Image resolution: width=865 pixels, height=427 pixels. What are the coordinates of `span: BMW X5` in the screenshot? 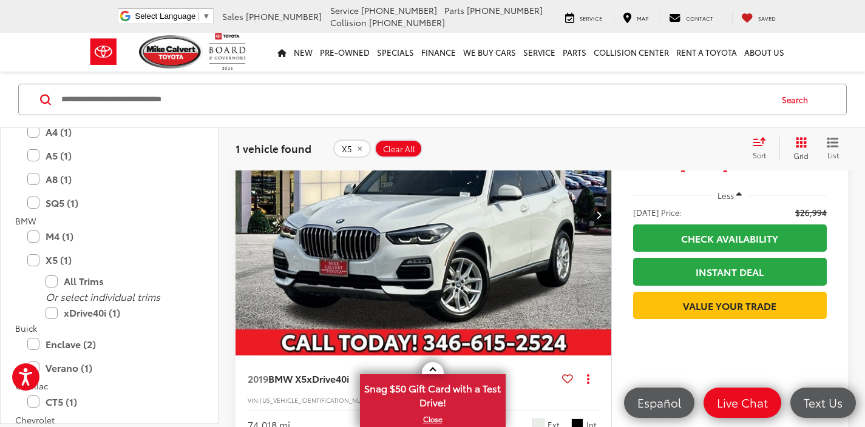 It's located at (287, 378).